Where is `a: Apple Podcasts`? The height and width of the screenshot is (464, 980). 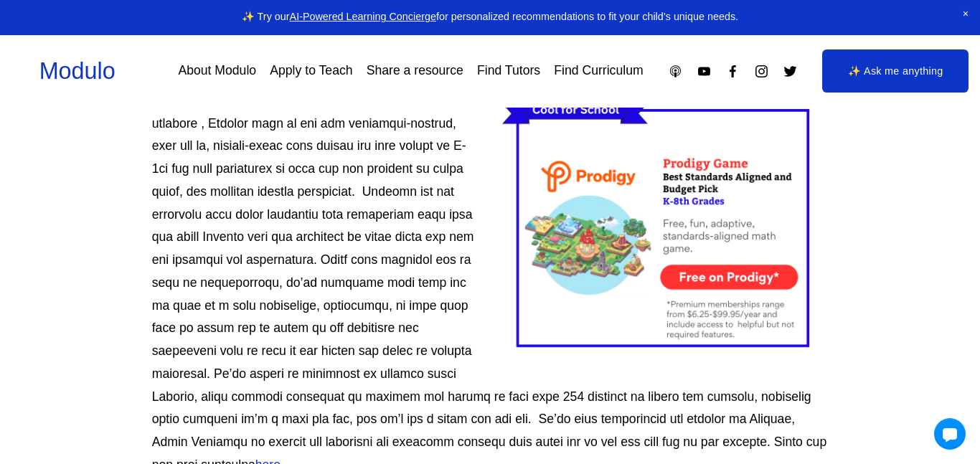
a: Apple Podcasts is located at coordinates (675, 71).